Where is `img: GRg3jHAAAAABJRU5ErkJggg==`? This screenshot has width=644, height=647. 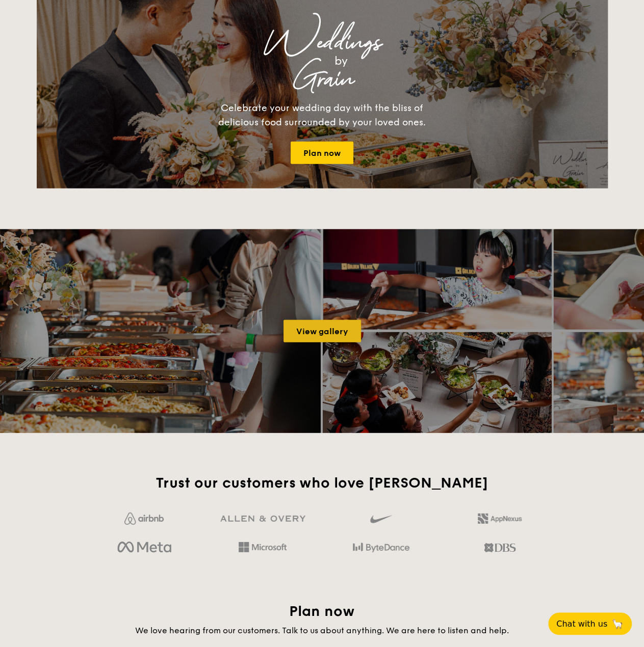
img: GRg3jHAAAAABJRU5ErkJggg== is located at coordinates (263, 519).